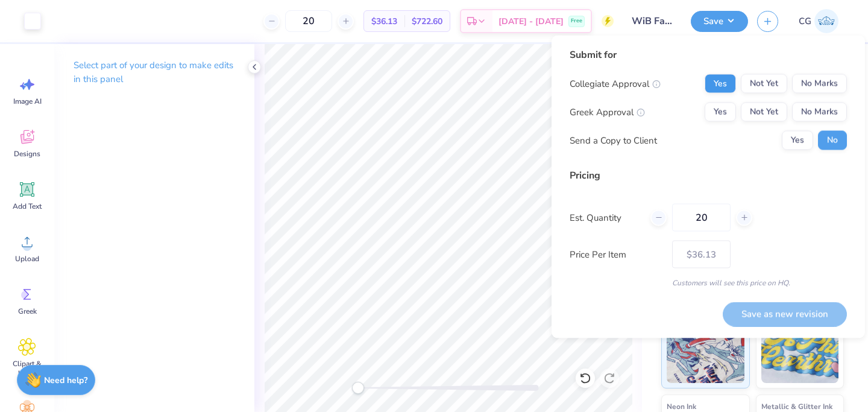 This screenshot has height=412, width=868. Describe the element at coordinates (27, 206) in the screenshot. I see `span: Add Text` at that location.